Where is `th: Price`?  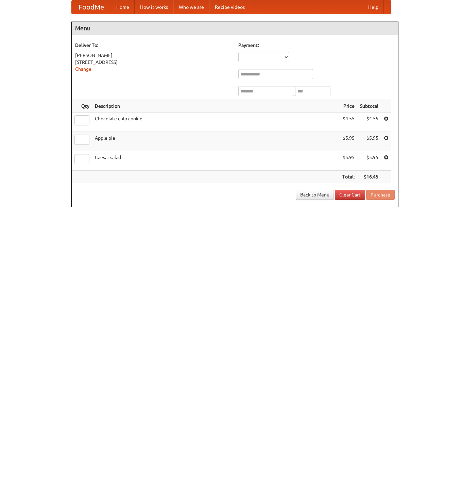
th: Price is located at coordinates (348, 106).